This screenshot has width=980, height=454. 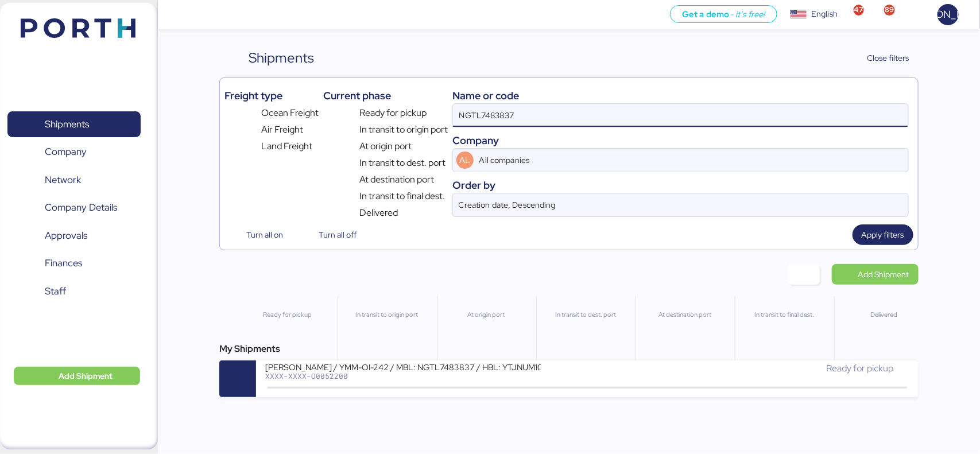 What do you see at coordinates (884, 314) in the screenshot?
I see `div: Delivered` at bounding box center [884, 314].